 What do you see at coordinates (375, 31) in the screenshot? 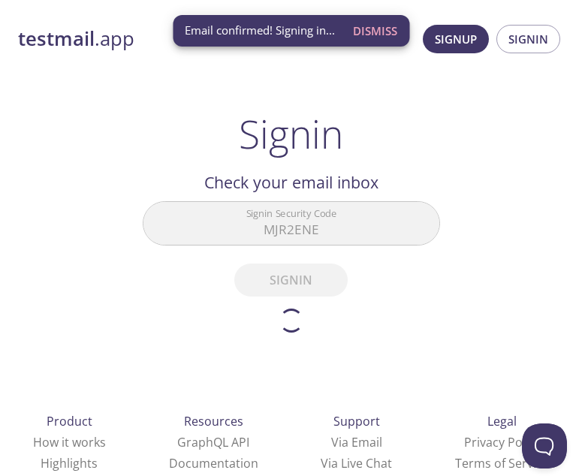
I see `span: Dismiss` at bounding box center [375, 31].